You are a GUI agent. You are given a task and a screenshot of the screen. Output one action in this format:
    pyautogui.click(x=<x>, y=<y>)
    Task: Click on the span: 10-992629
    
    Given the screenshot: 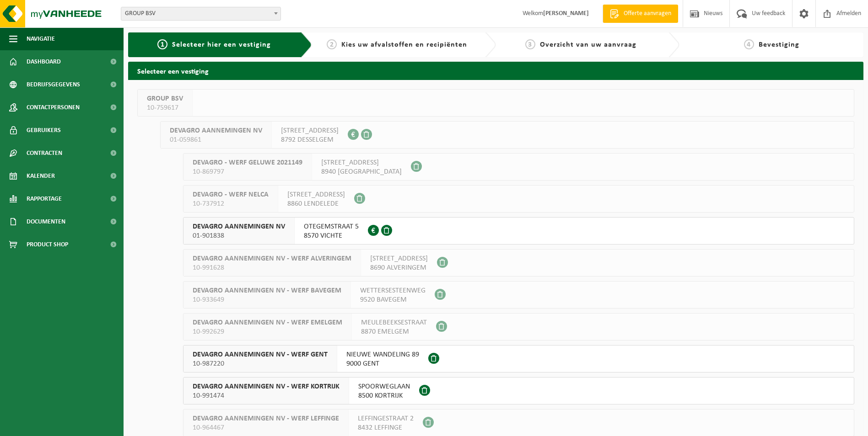 What is the action you would take?
    pyautogui.click(x=268, y=332)
    